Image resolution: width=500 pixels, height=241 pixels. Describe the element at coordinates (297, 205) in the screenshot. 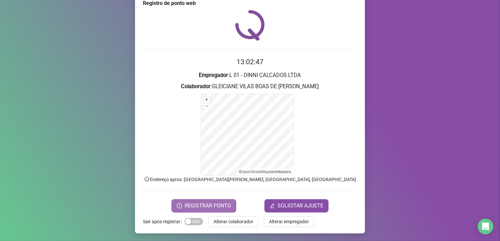

I see `button: editSOLICITAR AJUSTE` at that location.